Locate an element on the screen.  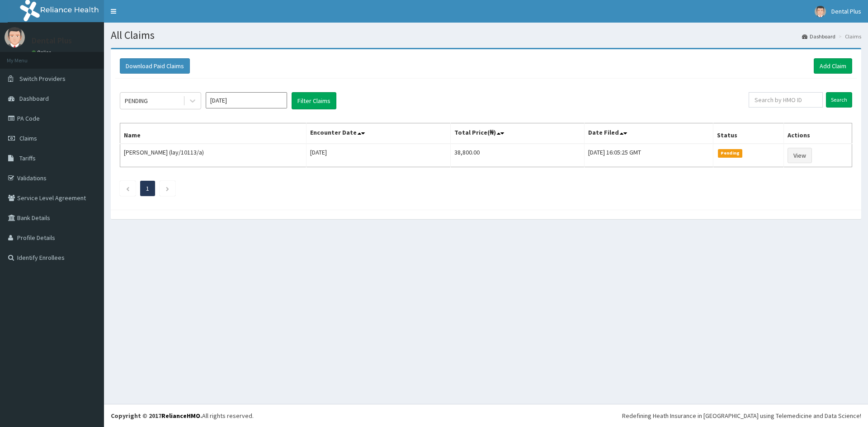
th: Encounter Date is located at coordinates (378, 134).